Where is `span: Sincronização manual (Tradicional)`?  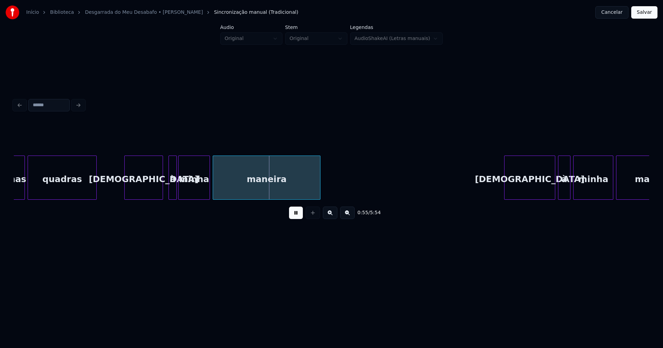 span: Sincronização manual (Tradicional) is located at coordinates (256, 12).